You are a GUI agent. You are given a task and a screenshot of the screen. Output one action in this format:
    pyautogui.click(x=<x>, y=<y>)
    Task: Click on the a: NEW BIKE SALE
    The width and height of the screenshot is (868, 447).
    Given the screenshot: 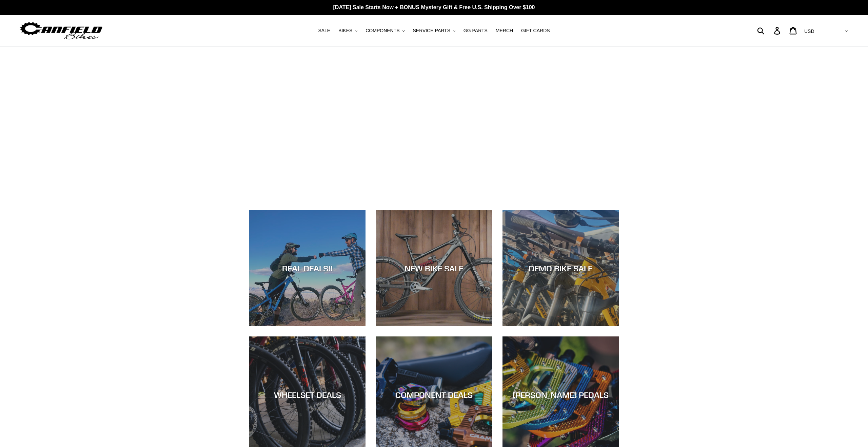 What is the action you would take?
    pyautogui.click(x=433, y=268)
    